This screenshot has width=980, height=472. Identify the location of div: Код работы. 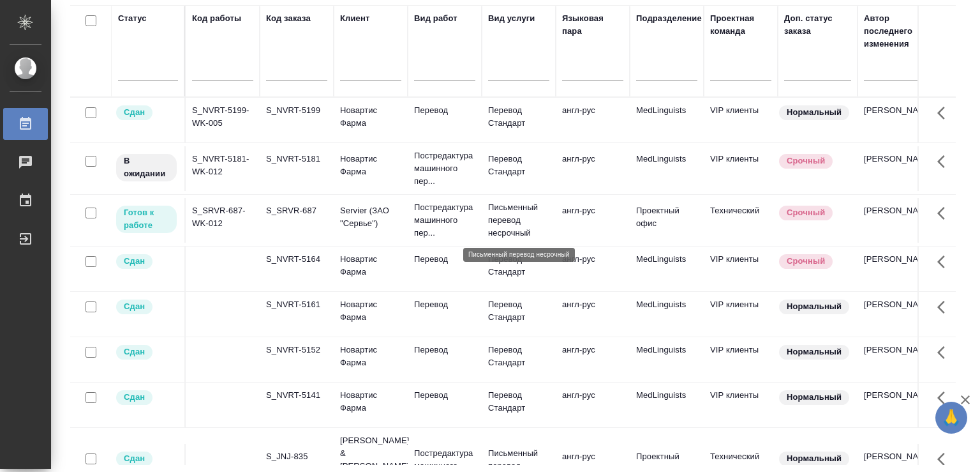
(216, 19).